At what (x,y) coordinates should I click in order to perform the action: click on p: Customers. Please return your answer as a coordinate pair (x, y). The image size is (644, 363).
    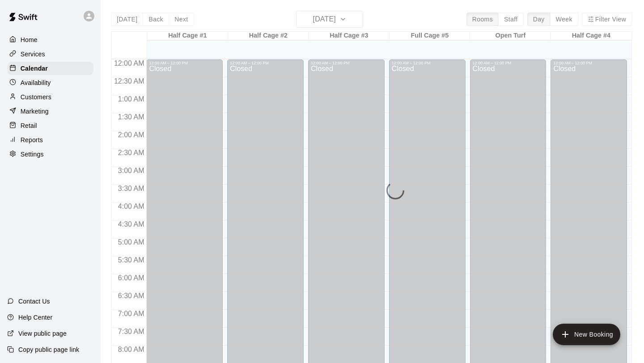
    Looking at the image, I should click on (36, 97).